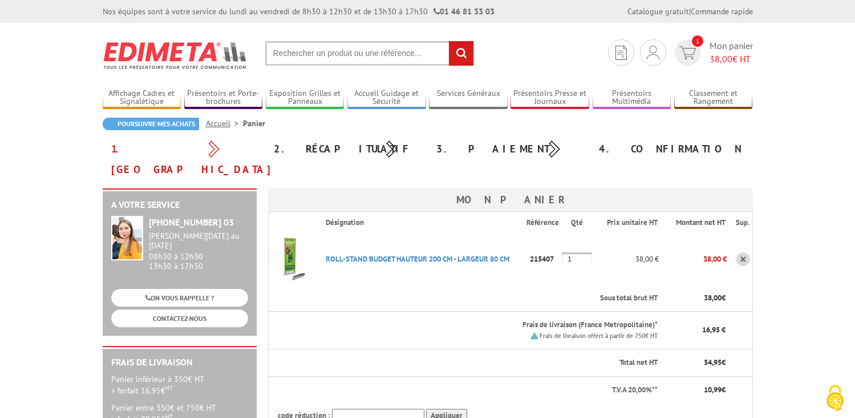 This screenshot has width=855, height=418. I want to click on a: Accueil Guidage et Sécurité, so click(387, 98).